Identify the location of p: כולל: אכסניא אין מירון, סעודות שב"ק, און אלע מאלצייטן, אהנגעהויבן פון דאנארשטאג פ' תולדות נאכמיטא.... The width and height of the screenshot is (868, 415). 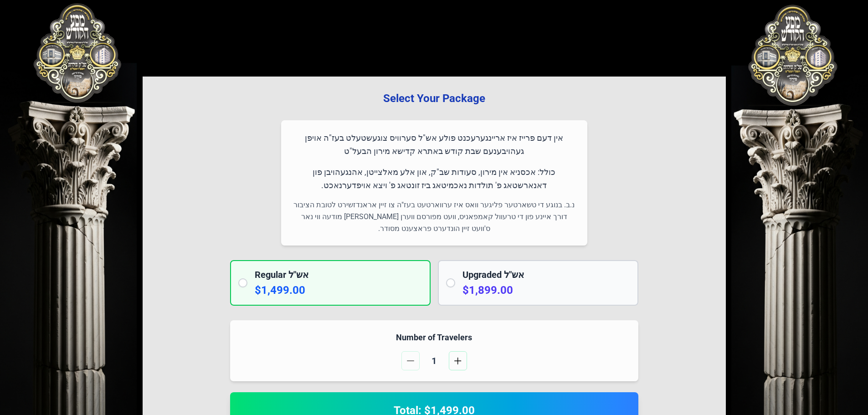
(434, 179).